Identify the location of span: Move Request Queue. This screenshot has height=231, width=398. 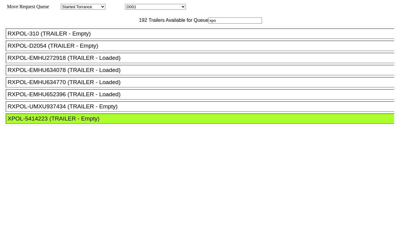
(26, 6).